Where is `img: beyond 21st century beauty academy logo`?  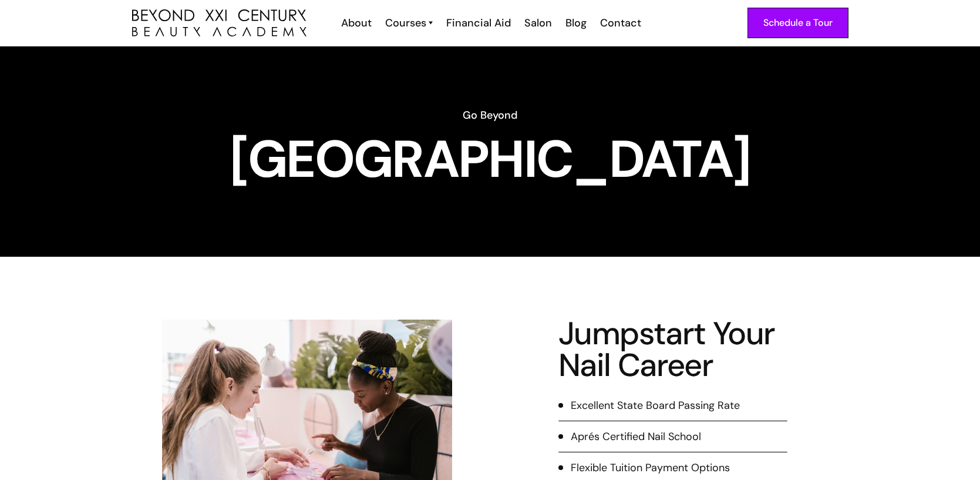 img: beyond 21st century beauty academy logo is located at coordinates (219, 23).